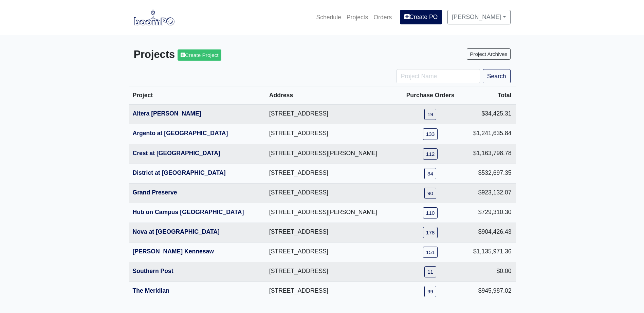 This screenshot has width=644, height=313. Describe the element at coordinates (430, 174) in the screenshot. I see `a: 34` at that location.